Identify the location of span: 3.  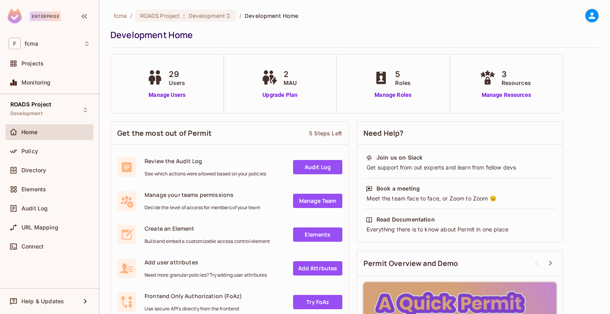
(516, 74).